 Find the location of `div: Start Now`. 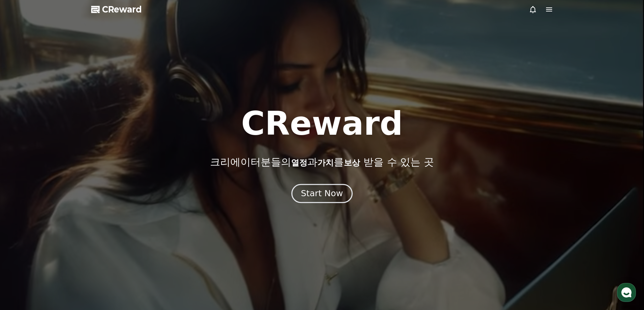

div: Start Now is located at coordinates (322, 194).